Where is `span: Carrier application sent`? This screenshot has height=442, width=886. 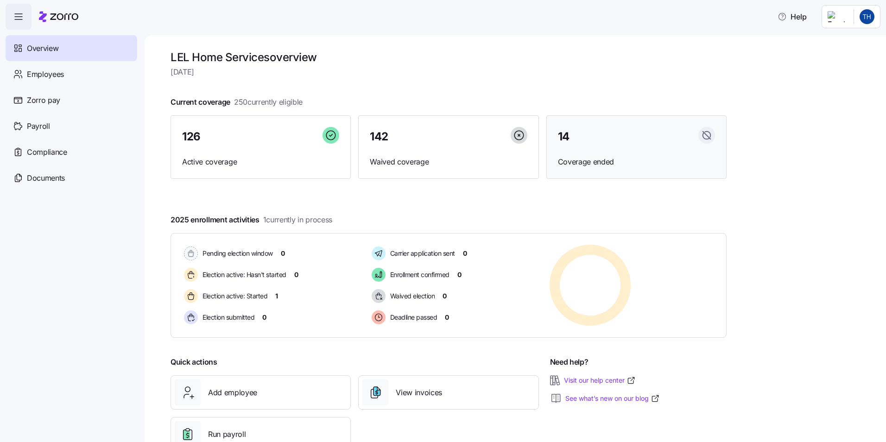
span: Carrier application sent is located at coordinates (421, 253).